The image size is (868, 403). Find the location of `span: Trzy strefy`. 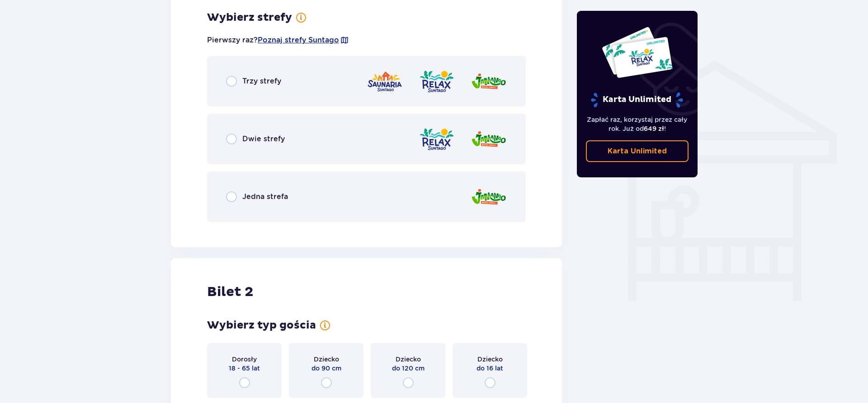

span: Trzy strefy is located at coordinates (262, 81).